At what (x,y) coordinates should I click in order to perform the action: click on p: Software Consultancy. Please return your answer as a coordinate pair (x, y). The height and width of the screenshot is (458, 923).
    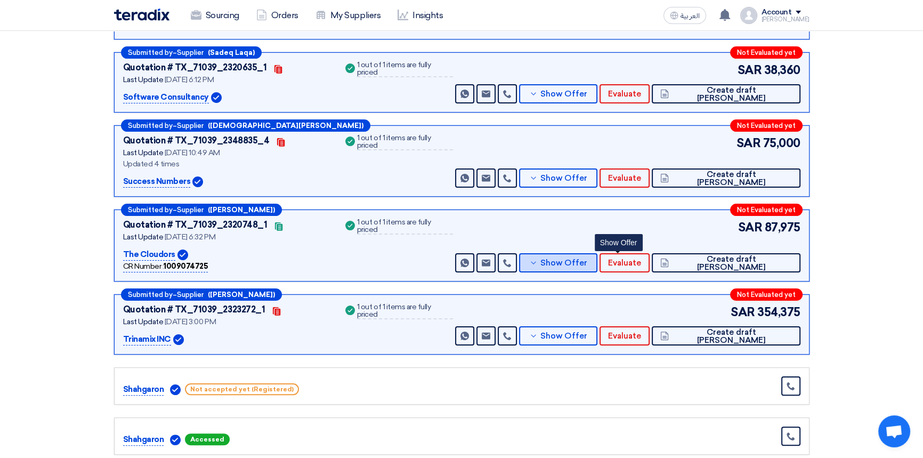
    Looking at the image, I should click on (166, 97).